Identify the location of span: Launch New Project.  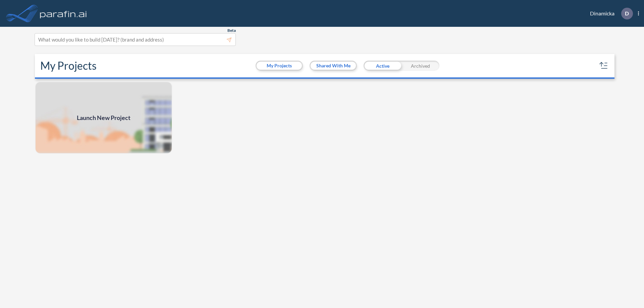
(104, 118).